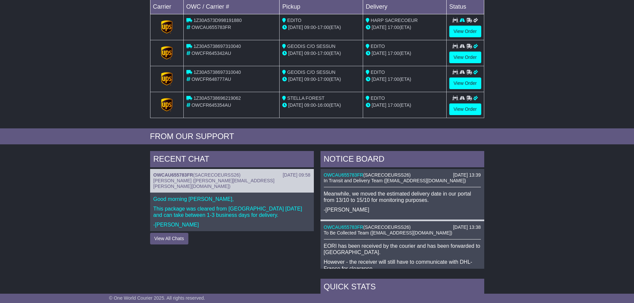 This screenshot has height=303, width=634. Describe the element at coordinates (402, 160) in the screenshot. I see `div: NOTICE BOARD` at that location.